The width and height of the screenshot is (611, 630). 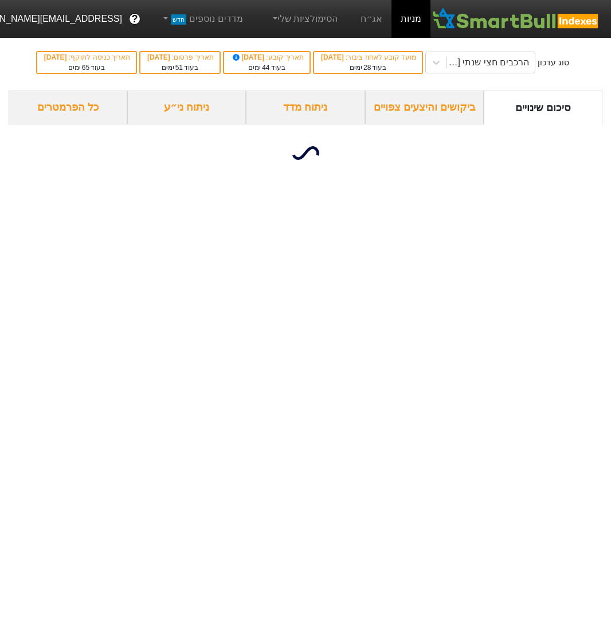 What do you see at coordinates (305, 107) in the screenshot?
I see `div: ניתוח מדד` at bounding box center [305, 107].